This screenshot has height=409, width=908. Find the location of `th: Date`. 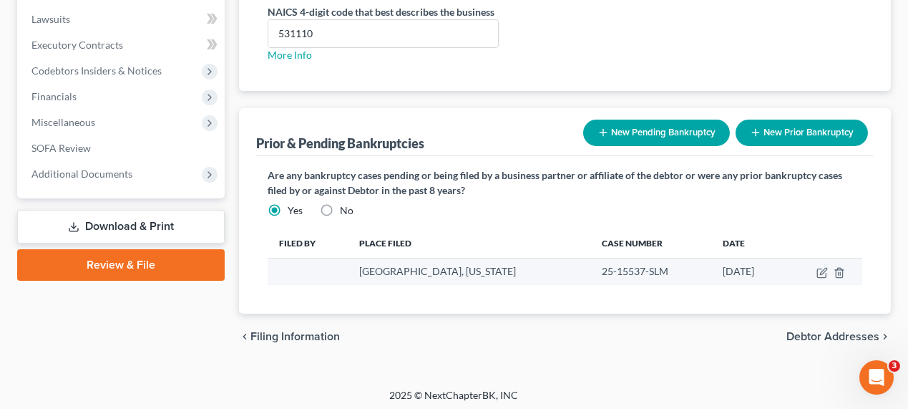

th: Date is located at coordinates (748, 243).